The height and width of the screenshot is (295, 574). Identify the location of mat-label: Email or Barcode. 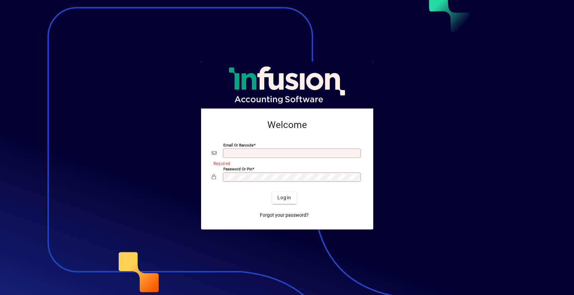
(238, 145).